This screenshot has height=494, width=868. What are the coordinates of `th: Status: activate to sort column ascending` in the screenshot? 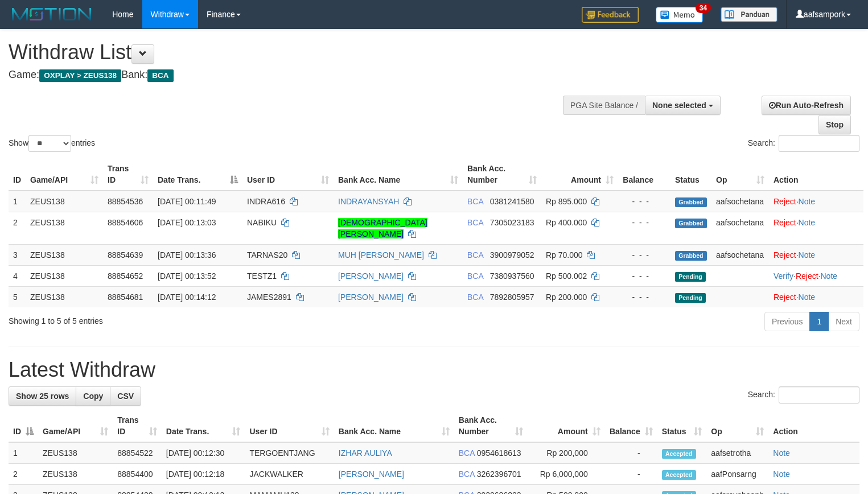 It's located at (682, 426).